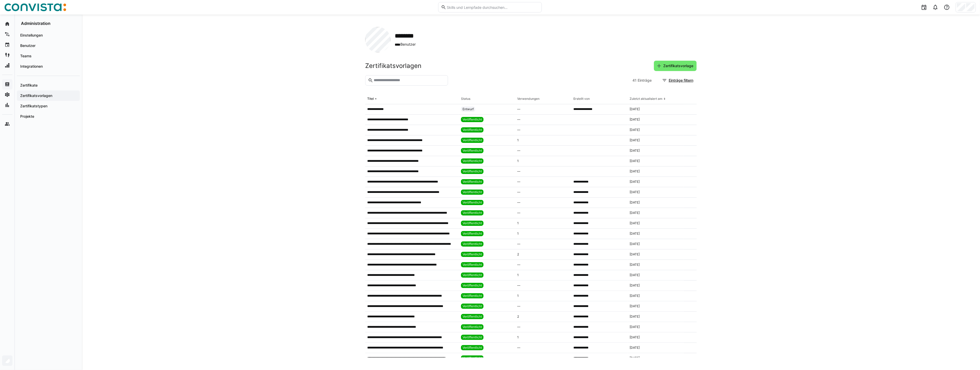 Image resolution: width=980 pixels, height=370 pixels. What do you see at coordinates (678, 80) in the screenshot?
I see `button: Einträge filtern` at bounding box center [678, 80].